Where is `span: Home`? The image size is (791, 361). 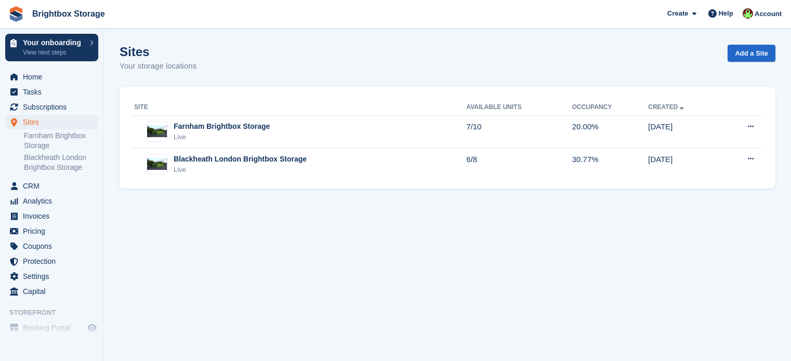 span: Home is located at coordinates (54, 77).